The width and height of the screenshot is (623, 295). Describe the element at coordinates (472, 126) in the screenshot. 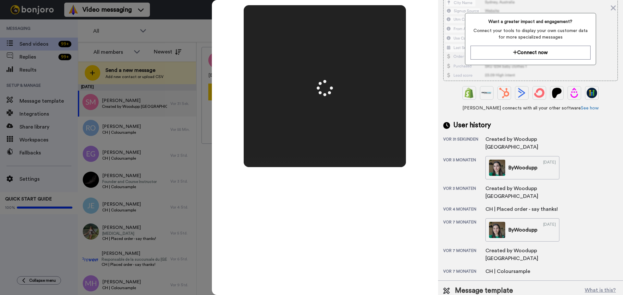

I see `span: User history` at that location.